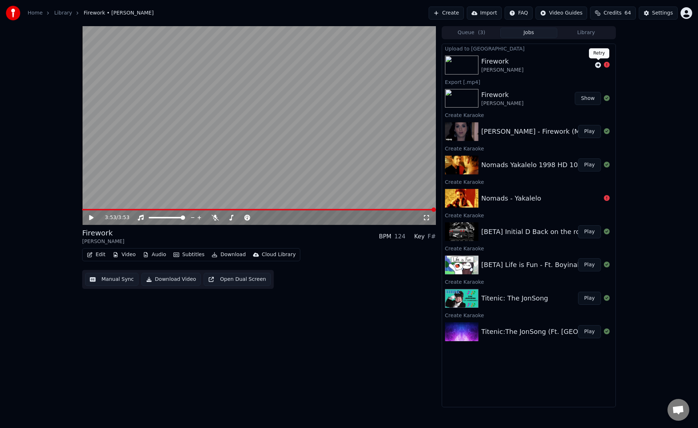 The image size is (698, 428). What do you see at coordinates (471, 33) in the screenshot?
I see `button: Queue` at bounding box center [471, 33].